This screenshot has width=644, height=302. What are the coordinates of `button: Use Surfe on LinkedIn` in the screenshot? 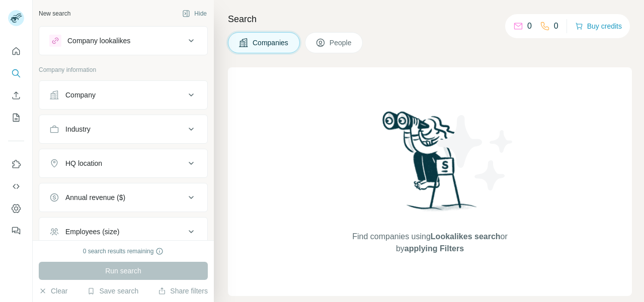 It's located at (16, 164).